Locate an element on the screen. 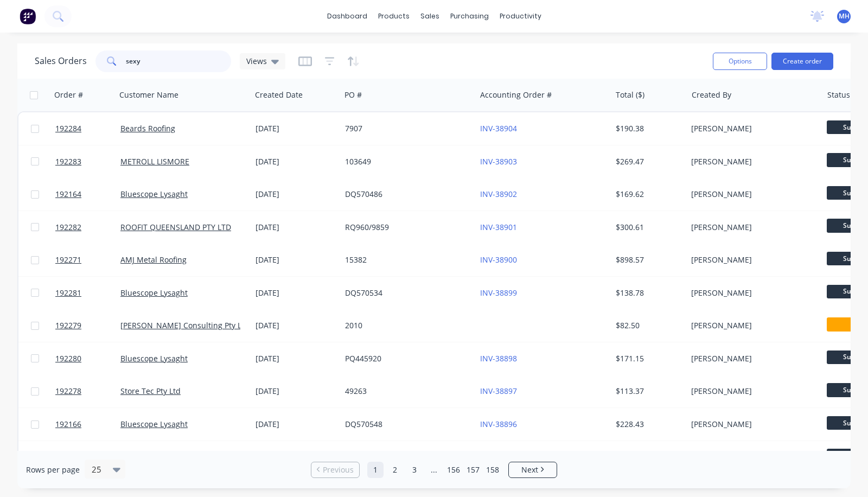  div: $300.61 is located at coordinates (647, 228).